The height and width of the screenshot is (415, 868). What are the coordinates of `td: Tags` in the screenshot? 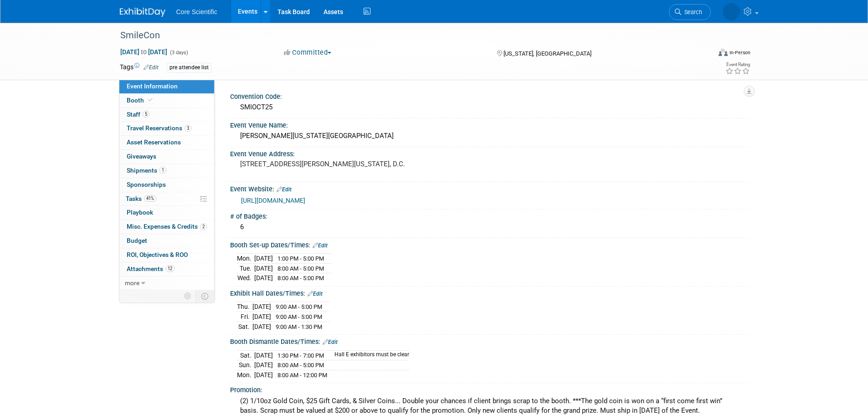 It's located at (139, 67).